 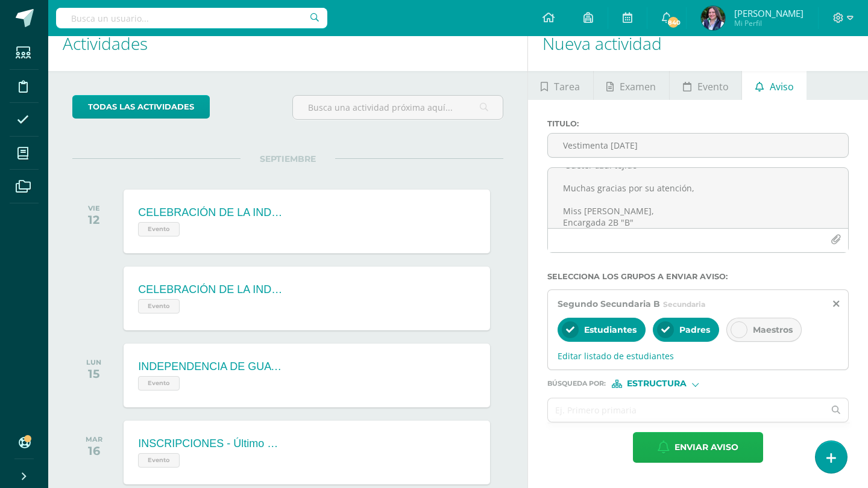 What do you see at coordinates (93, 374) in the screenshot?
I see `div: 15` at bounding box center [93, 374].